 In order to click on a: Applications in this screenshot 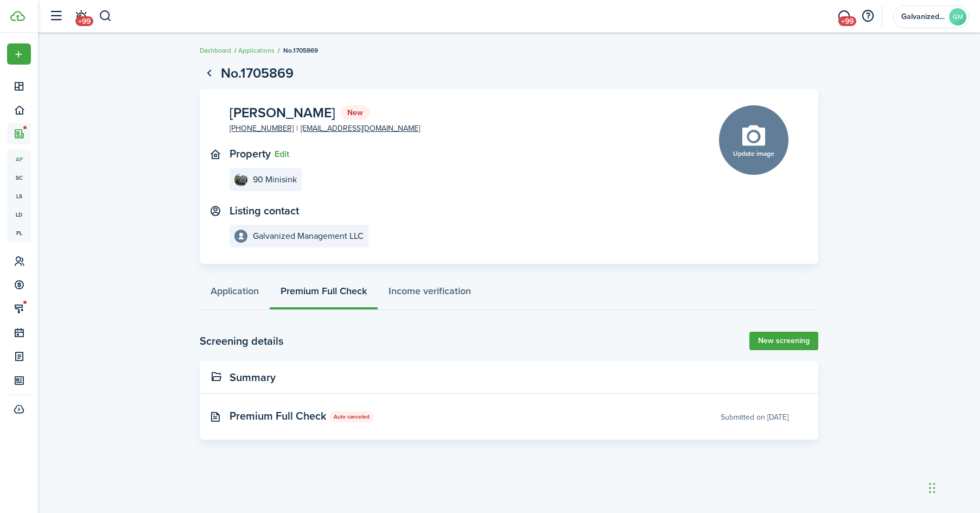, I will do `click(256, 51)`.